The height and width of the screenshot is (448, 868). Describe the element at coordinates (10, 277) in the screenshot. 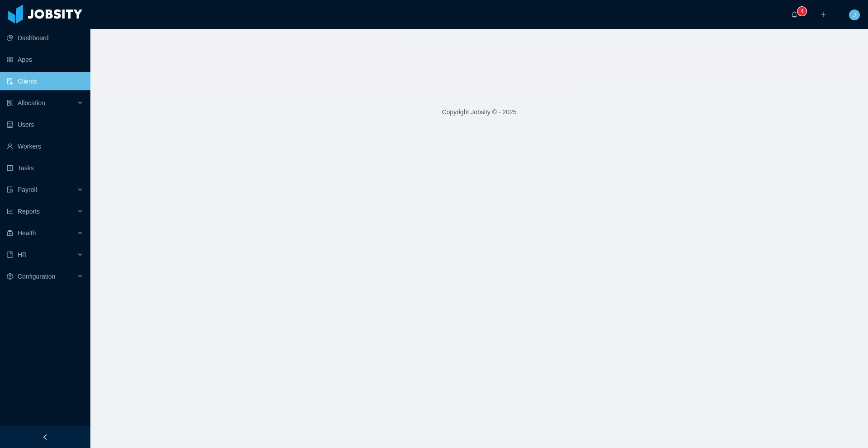

I see `i: icon: setting` at that location.